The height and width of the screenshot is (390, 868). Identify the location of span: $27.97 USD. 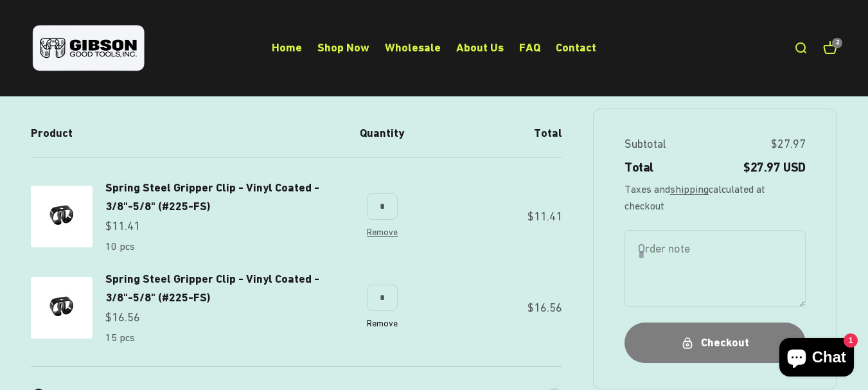
(774, 167).